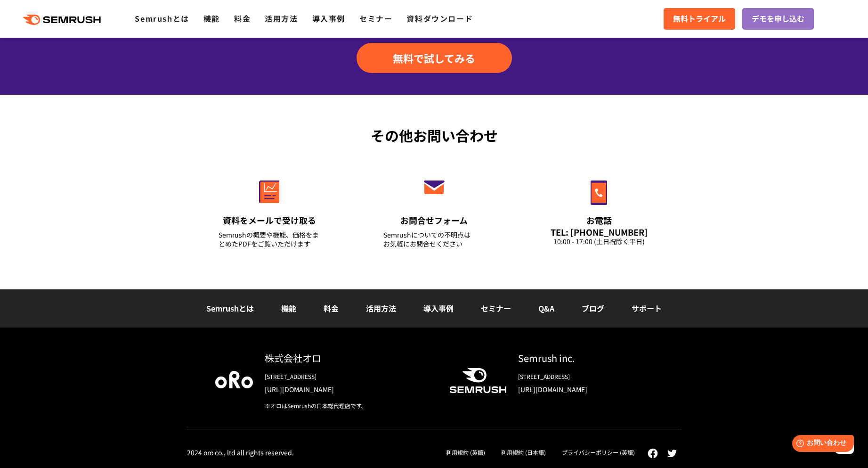 The width and height of the screenshot is (868, 468). What do you see at coordinates (598, 452) in the screenshot?
I see `a: プライバシーポリシー (英語)` at bounding box center [598, 452].